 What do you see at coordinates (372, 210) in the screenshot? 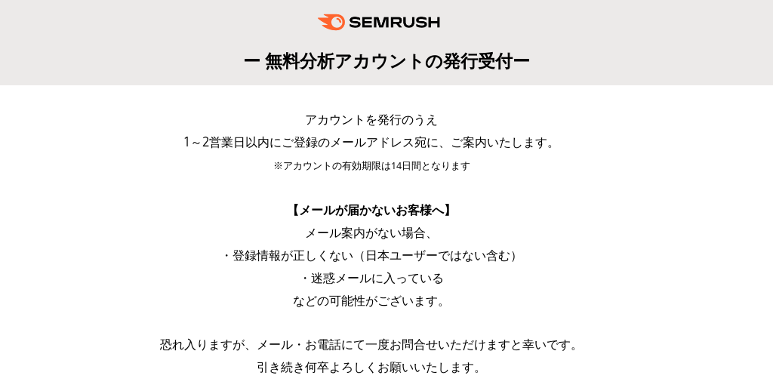
I see `span: 【メールが届かないお客様へ】` at bounding box center [372, 210].